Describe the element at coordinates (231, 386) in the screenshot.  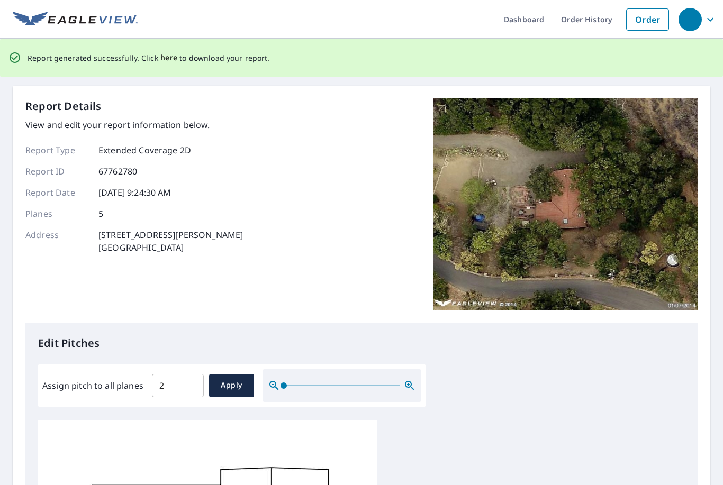
I see `button: Apply` at that location.